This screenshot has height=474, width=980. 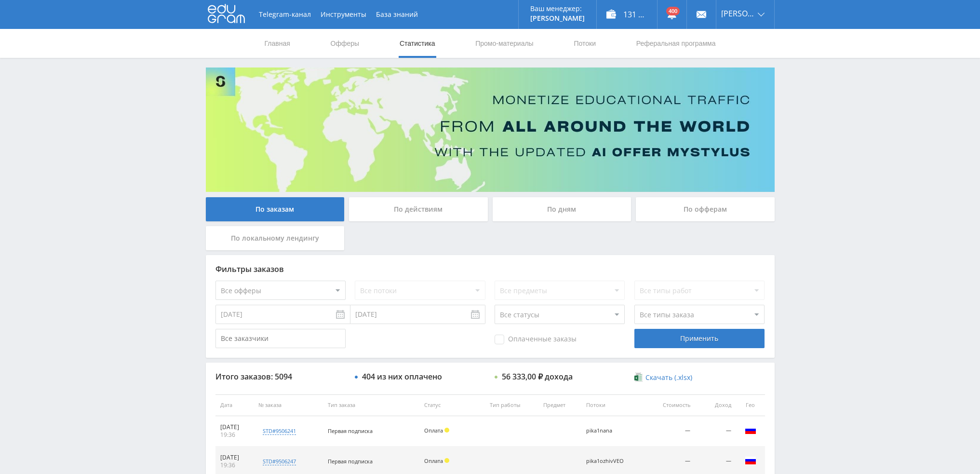 What do you see at coordinates (670, 405) in the screenshot?
I see `th: Стоимость` at bounding box center [670, 405].